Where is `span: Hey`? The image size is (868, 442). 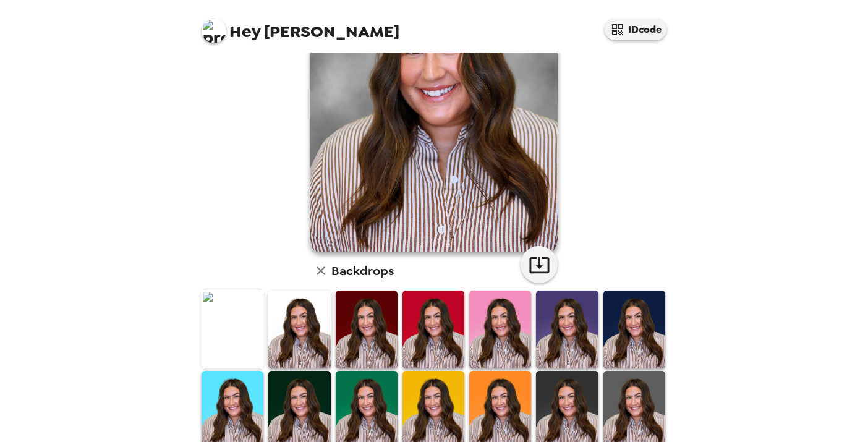 span: Hey is located at coordinates (245, 32).